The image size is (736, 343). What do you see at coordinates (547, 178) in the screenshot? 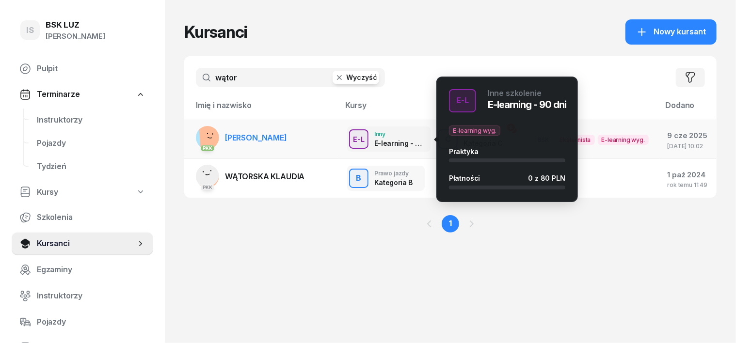
I see `div: 0 z 80 PLN` at bounding box center [547, 178].